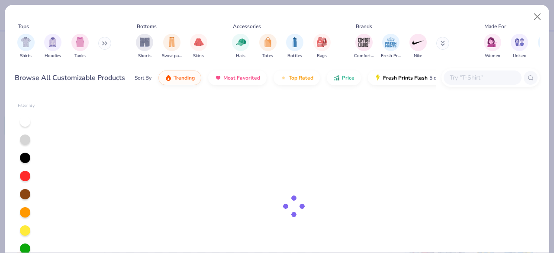 This screenshot has height=253, width=554. I want to click on div: Filter By, so click(26, 106).